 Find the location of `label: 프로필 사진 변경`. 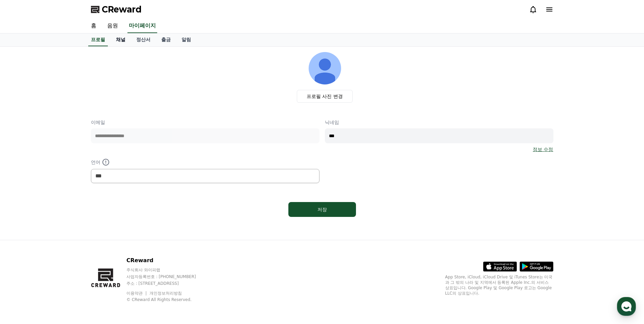

label: 프로필 사진 변경 is located at coordinates (324, 96).